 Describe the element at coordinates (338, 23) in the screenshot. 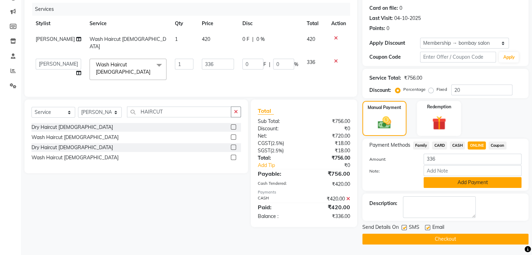

I see `th: Action` at that location.